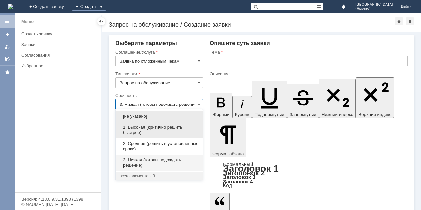 The height and width of the screenshot is (210, 421). Describe the element at coordinates (59, 44) in the screenshot. I see `a: Заявки` at that location.